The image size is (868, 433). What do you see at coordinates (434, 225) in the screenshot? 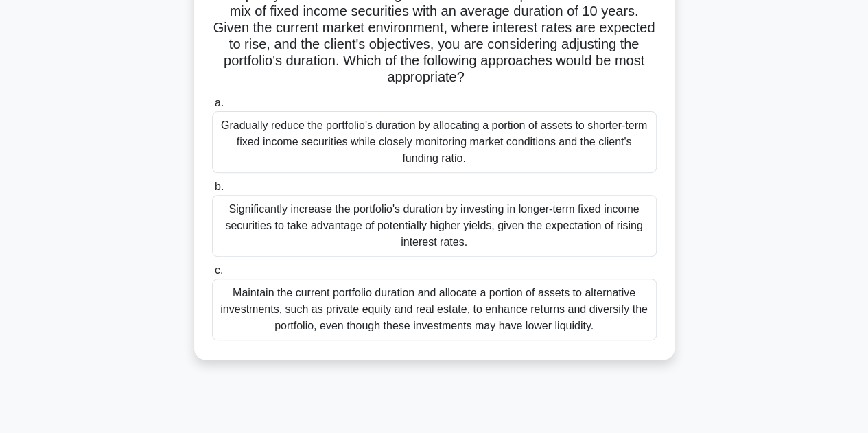
I see `div: Significantly increase the portfolio's duration by investing in longer-term fixed income securiti...` at bounding box center [434, 225].